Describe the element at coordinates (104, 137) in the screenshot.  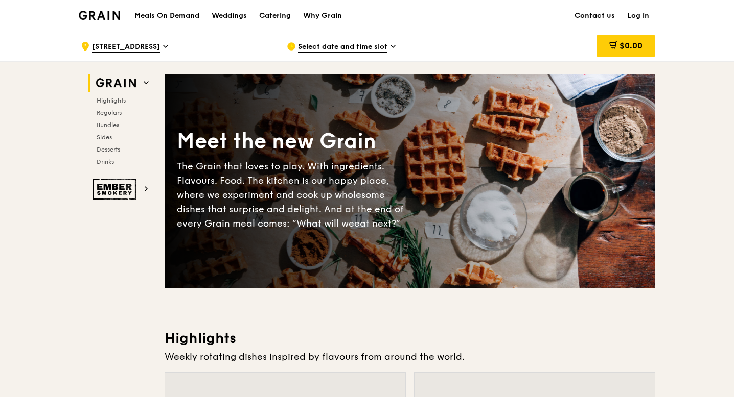
I see `span: Sides` at that location.